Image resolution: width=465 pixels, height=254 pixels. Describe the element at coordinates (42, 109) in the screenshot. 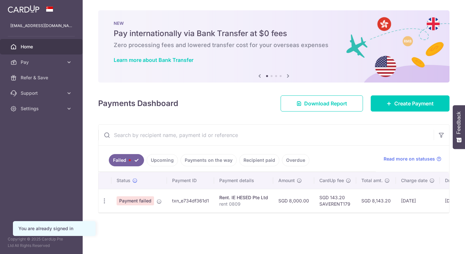

I see `span: Settings` at that location.